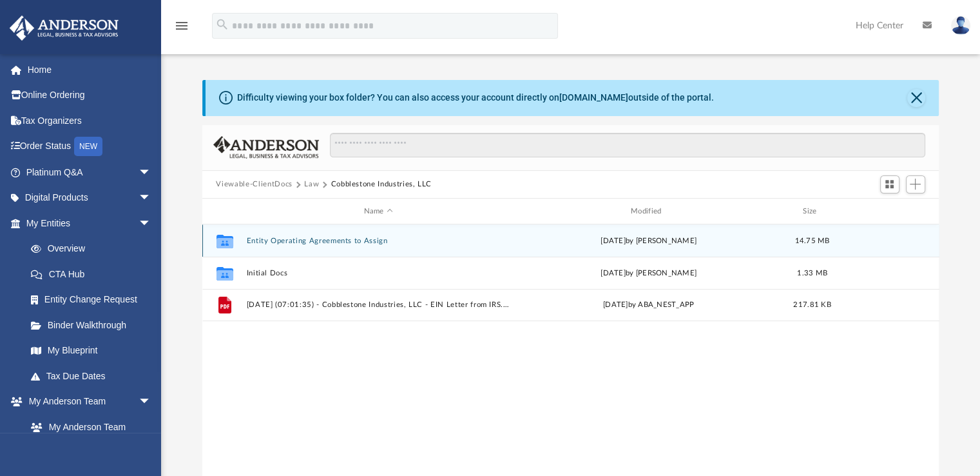 This screenshot has height=476, width=980. What do you see at coordinates (94, 376) in the screenshot?
I see `a: Tax Due Dates` at bounding box center [94, 376].